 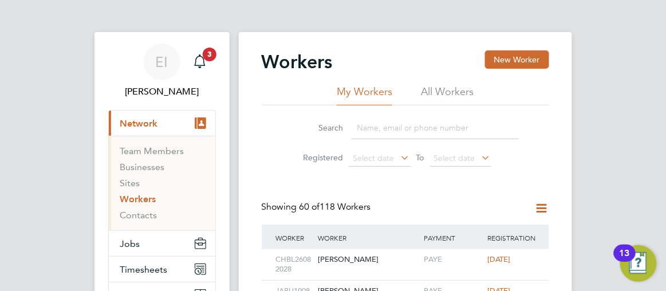 I want to click on div: Network, so click(x=162, y=183).